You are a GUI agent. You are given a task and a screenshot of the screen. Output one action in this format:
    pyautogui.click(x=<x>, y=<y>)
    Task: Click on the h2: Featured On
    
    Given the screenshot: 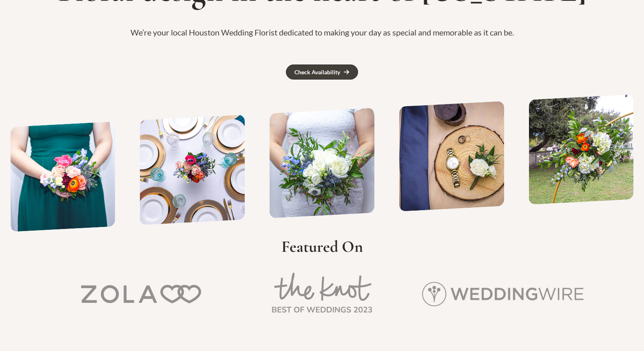 What is the action you would take?
    pyautogui.click(x=322, y=246)
    